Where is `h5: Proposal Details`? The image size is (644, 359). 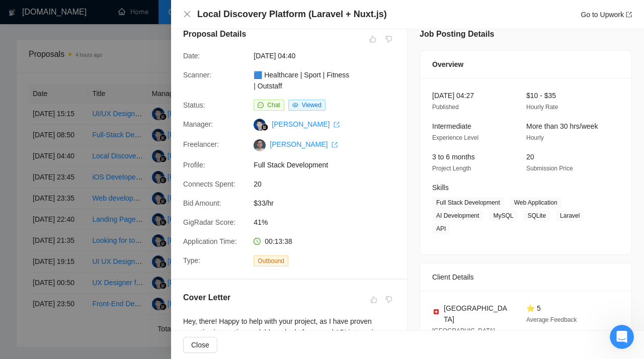
h5: Proposal Details is located at coordinates (214, 34).